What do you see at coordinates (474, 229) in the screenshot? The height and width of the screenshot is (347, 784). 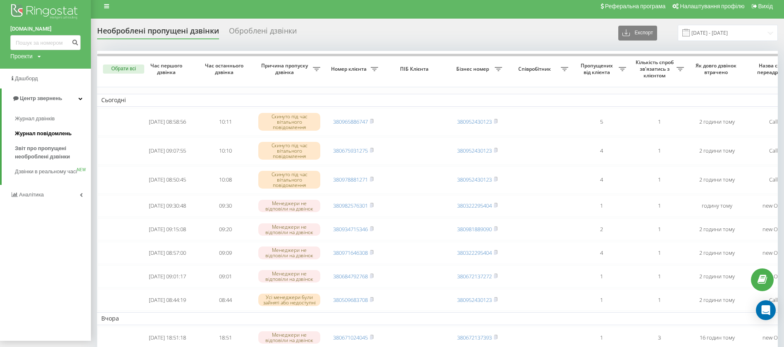 I see `a: 380981889090` at bounding box center [474, 229].